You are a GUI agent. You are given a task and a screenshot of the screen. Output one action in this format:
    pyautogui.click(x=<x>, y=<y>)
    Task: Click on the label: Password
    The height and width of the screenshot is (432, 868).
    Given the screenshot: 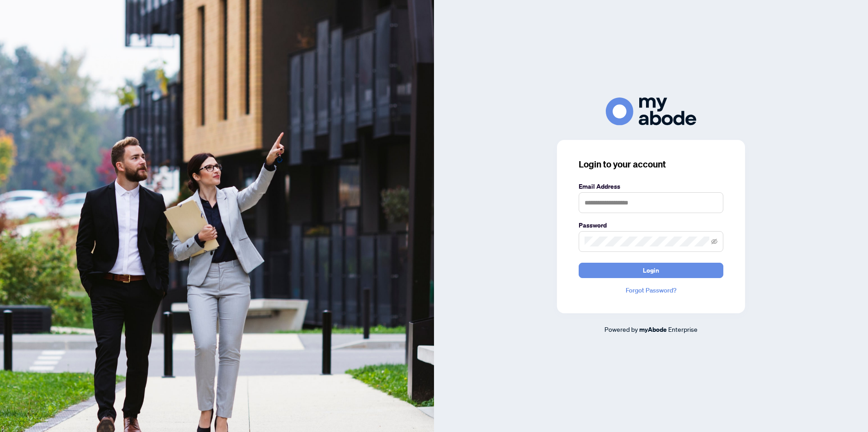 What is the action you would take?
    pyautogui.click(x=651, y=225)
    